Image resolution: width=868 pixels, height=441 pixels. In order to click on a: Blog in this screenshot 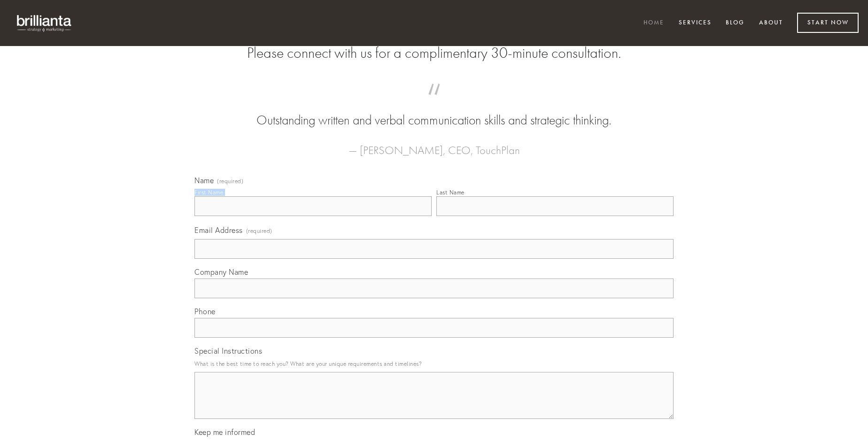, I will do `click(735, 23)`.